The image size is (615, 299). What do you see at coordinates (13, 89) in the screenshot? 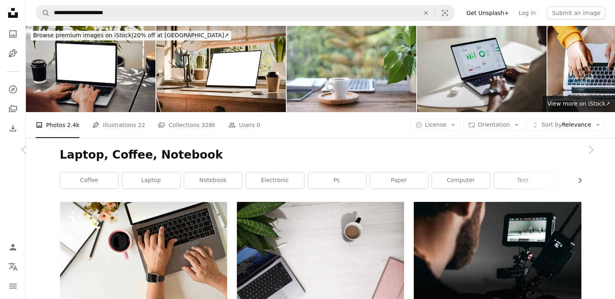
I see `a: Explore` at bounding box center [13, 89].